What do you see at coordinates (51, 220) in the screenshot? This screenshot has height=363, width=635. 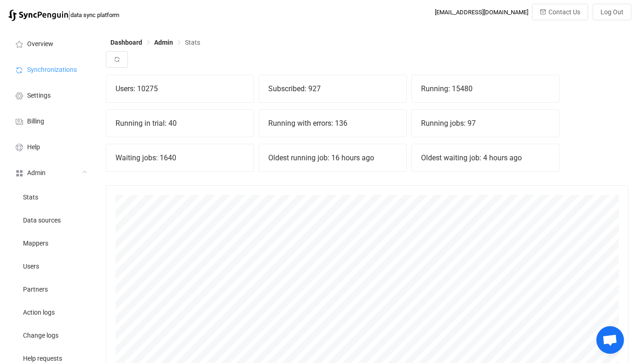 I see `a: Data sources` at bounding box center [51, 220].